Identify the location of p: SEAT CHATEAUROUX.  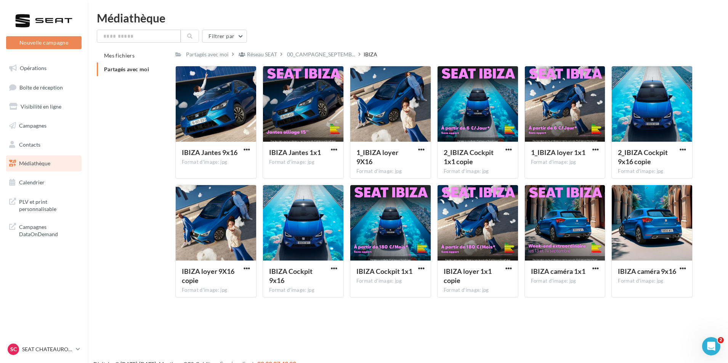
(47, 350).